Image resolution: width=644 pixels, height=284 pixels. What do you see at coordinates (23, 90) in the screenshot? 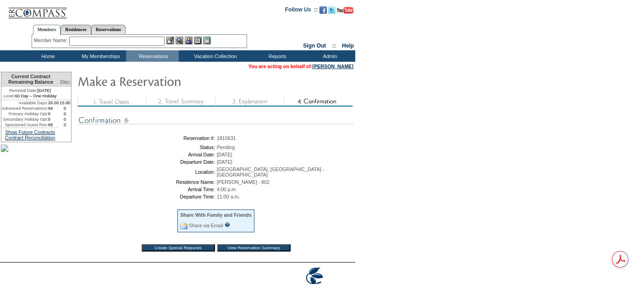
I see `span: Renewal Date:` at bounding box center [23, 90].